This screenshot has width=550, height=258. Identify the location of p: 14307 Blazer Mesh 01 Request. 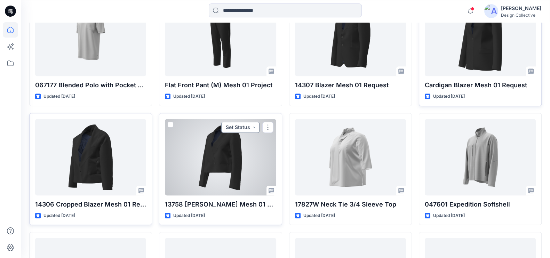
(350, 85).